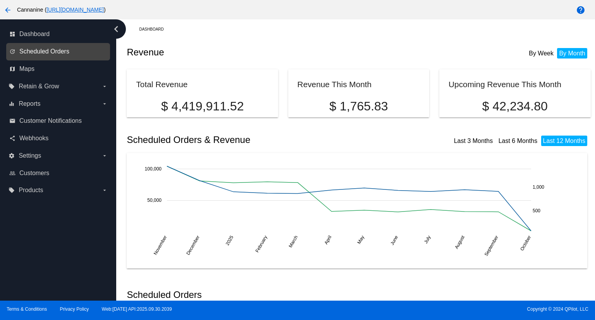 This screenshot has width=595, height=320. What do you see at coordinates (34, 138) in the screenshot?
I see `span: Webhooks` at bounding box center [34, 138].